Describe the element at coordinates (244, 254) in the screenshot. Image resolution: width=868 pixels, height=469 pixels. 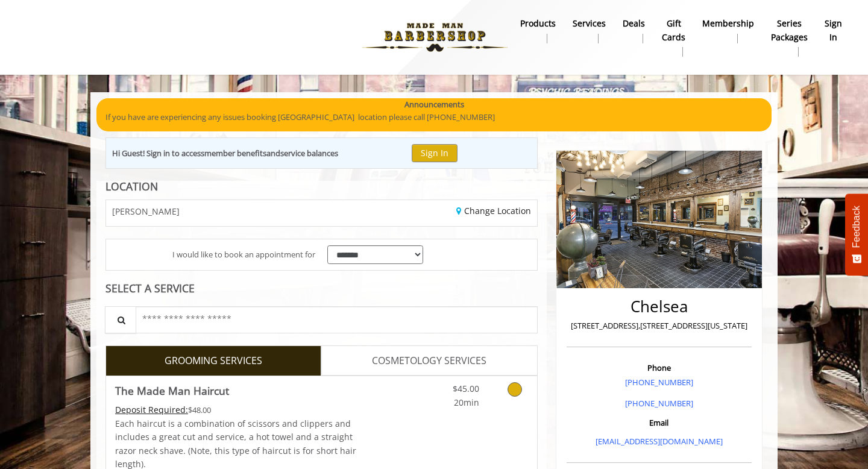
I see `span: I would like to book an appointment for` at that location.